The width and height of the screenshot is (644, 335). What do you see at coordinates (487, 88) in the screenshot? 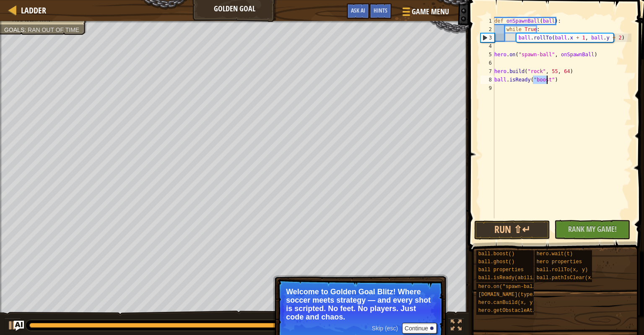
I see `div: 9` at bounding box center [487, 88].